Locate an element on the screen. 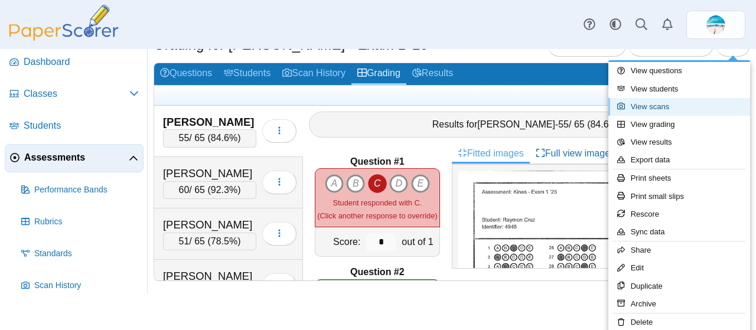 Image resolution: width=756 pixels, height=330 pixels. a: Performance Bands is located at coordinates (80, 190).